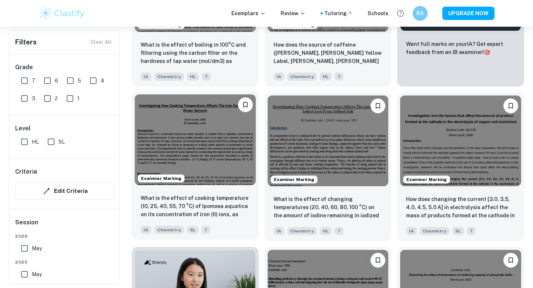 The height and width of the screenshot is (288, 533). Describe the element at coordinates (65, 236) in the screenshot. I see `span: 2026` at that location.